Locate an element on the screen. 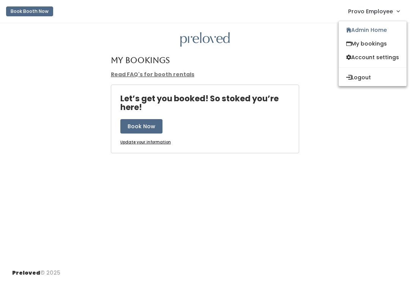 Image resolution: width=410 pixels, height=283 pixels. a: My bookings is located at coordinates (372, 44).